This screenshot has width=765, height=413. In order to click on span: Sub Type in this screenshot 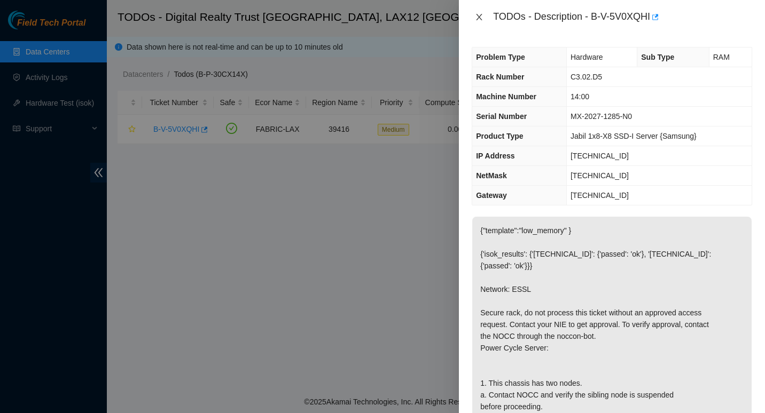, I will do `click(657, 57)`.